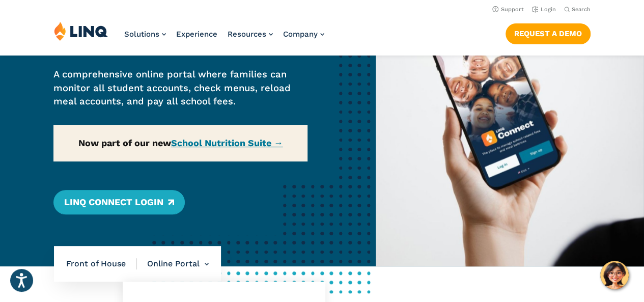 Image resolution: width=644 pixels, height=302 pixels. What do you see at coordinates (303, 34) in the screenshot?
I see `a: Company` at bounding box center [303, 34].